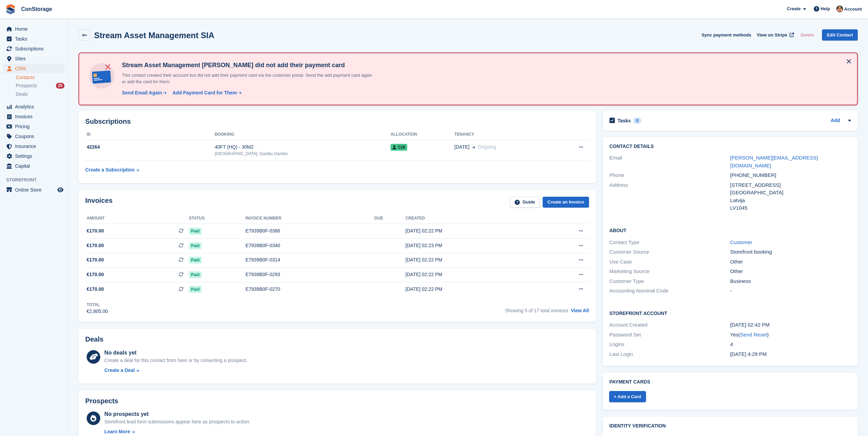  What do you see at coordinates (40, 94) in the screenshot?
I see `a: Deals` at bounding box center [40, 94].